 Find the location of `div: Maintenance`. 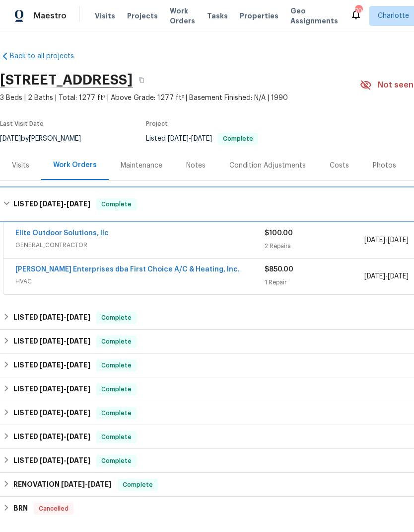

div: Maintenance is located at coordinates (142, 165).